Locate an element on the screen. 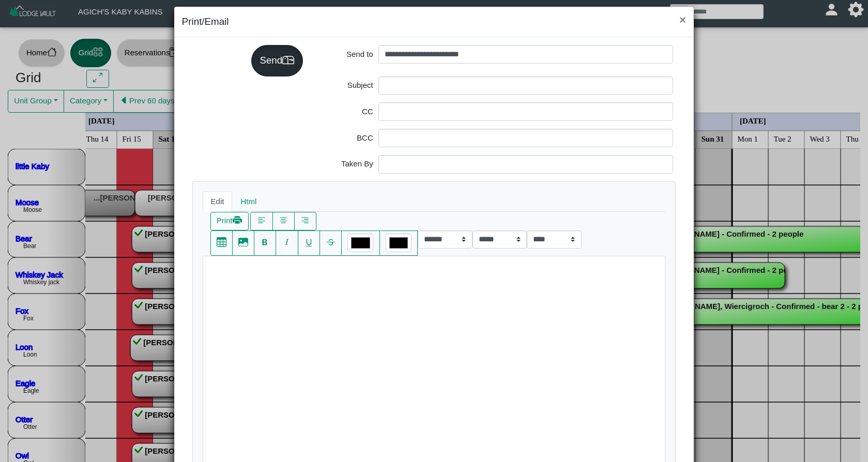  svg: text right is located at coordinates (305, 220).